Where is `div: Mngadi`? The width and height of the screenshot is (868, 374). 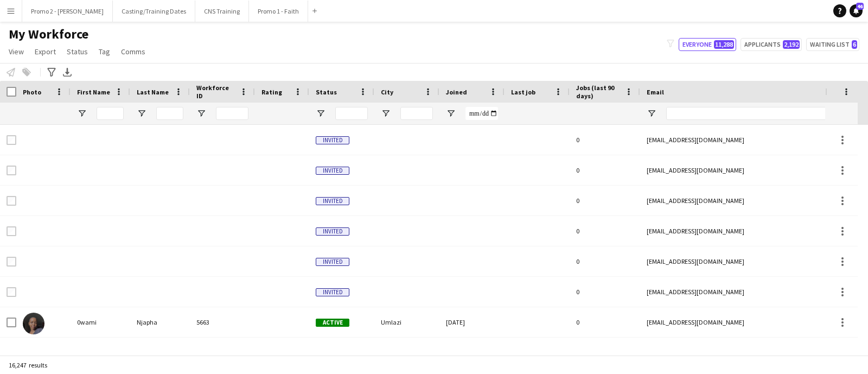 div: Mngadi is located at coordinates (160, 352).